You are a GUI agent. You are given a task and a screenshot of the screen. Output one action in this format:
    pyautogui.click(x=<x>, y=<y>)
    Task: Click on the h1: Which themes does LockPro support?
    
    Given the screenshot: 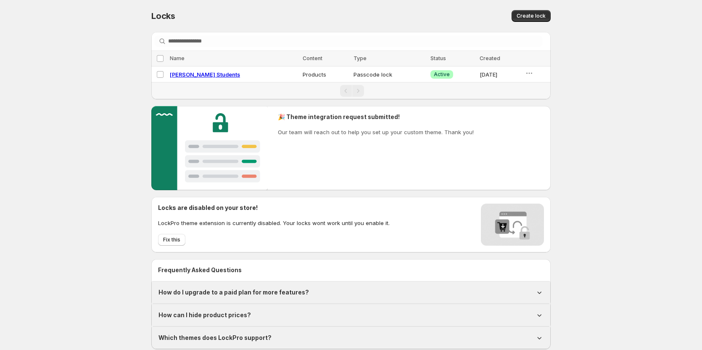 What is the action you would take?
    pyautogui.click(x=215, y=338)
    